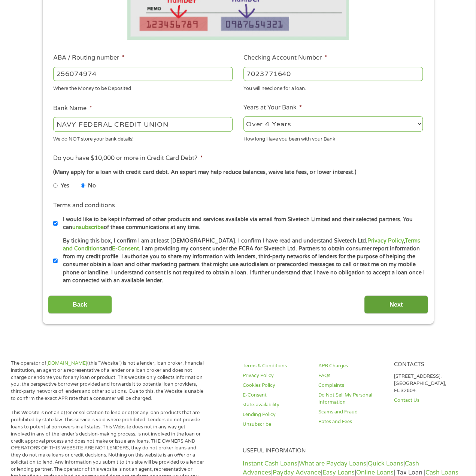  Describe the element at coordinates (285, 58) in the screenshot. I see `label: Checking Account Number` at that location.